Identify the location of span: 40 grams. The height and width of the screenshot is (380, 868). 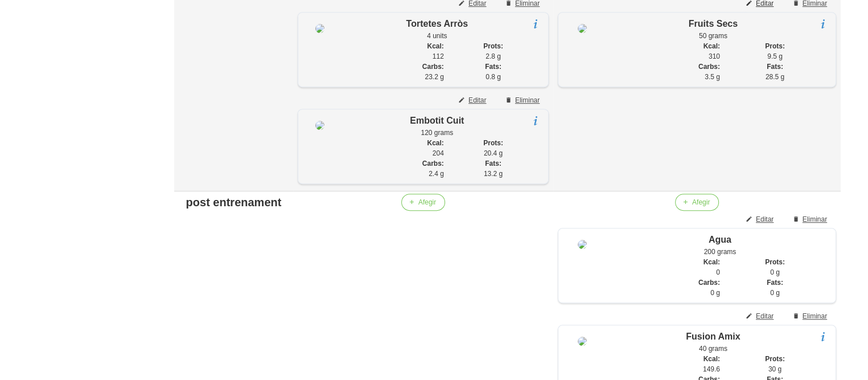
(713, 349).